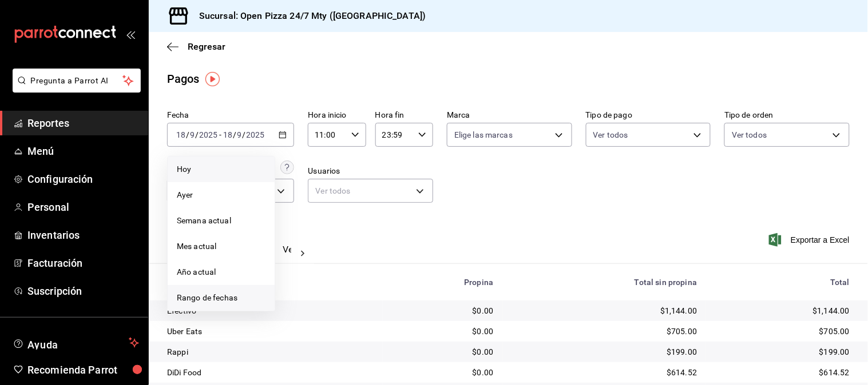 The image size is (868, 385). I want to click on span: Reportes, so click(83, 123).